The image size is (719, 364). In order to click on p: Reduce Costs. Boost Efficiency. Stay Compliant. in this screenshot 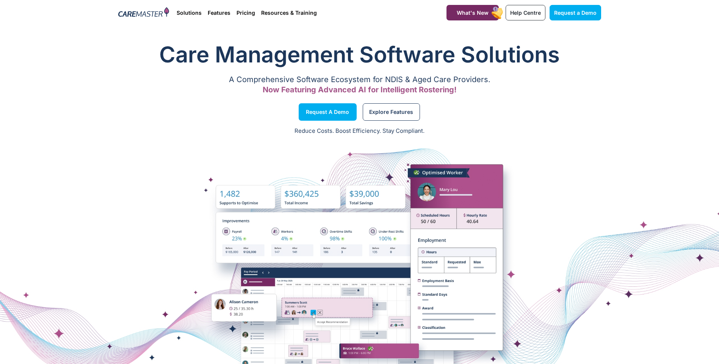, I will do `click(359, 131)`.